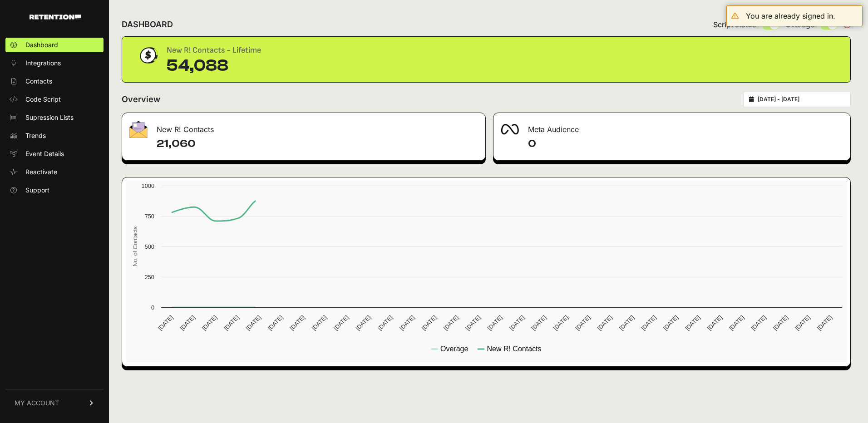  What do you see at coordinates (54, 99) in the screenshot?
I see `a: Code Script` at bounding box center [54, 99].